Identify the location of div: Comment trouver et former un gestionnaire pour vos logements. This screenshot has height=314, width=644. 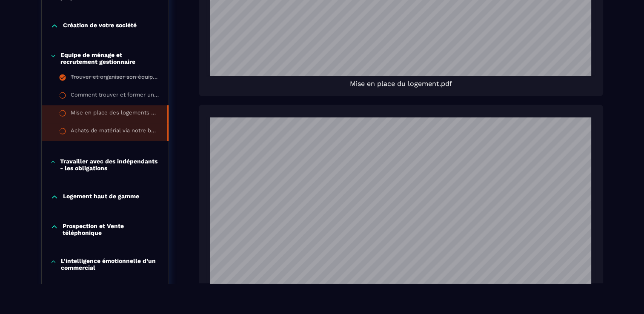
(115, 96).